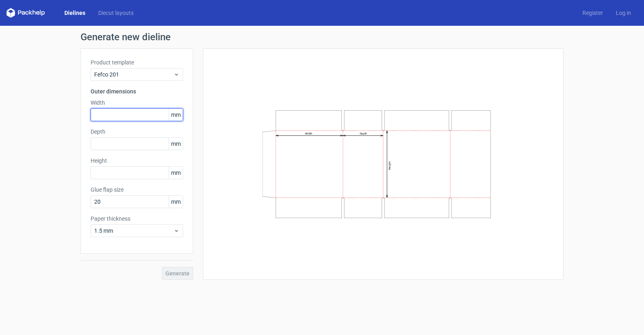 The image size is (644, 335). What do you see at coordinates (137, 190) in the screenshot?
I see `label: Glue flap size` at bounding box center [137, 190].